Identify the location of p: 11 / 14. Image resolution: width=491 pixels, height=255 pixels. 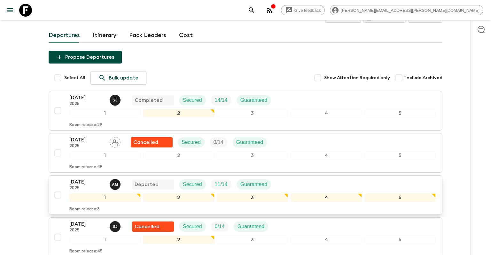
(221, 185).